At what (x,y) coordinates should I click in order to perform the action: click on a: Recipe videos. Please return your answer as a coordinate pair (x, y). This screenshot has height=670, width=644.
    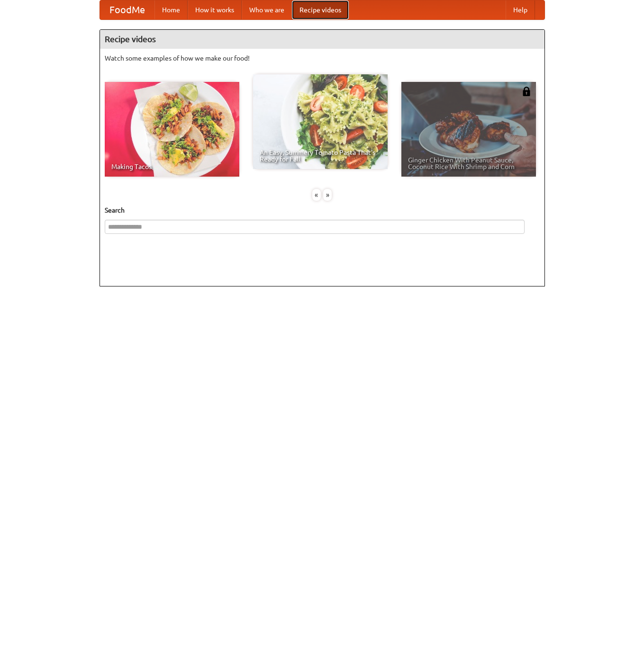
    Looking at the image, I should click on (320, 10).